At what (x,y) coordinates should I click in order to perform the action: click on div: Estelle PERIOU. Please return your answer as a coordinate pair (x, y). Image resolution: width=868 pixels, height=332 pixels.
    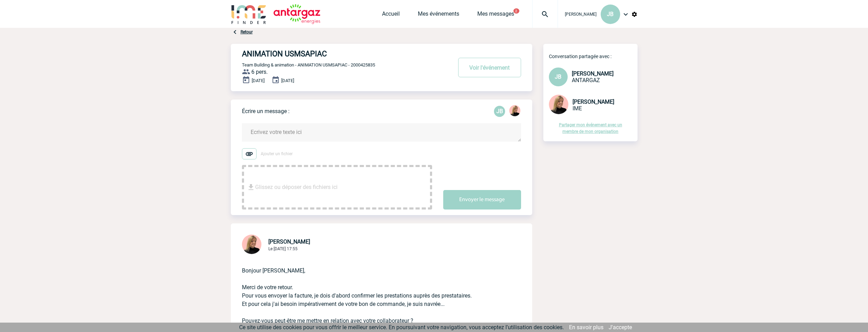
    Looking at the image, I should click on (515, 111).